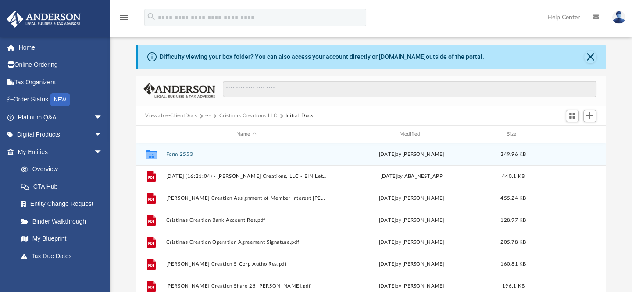  I want to click on button: Close, so click(590, 57).